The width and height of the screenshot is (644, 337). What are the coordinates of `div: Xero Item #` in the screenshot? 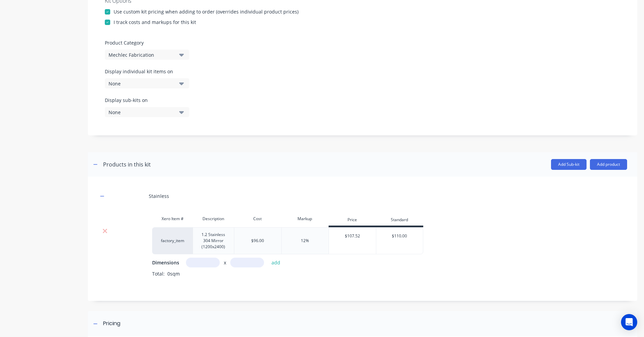 It's located at (173, 219).